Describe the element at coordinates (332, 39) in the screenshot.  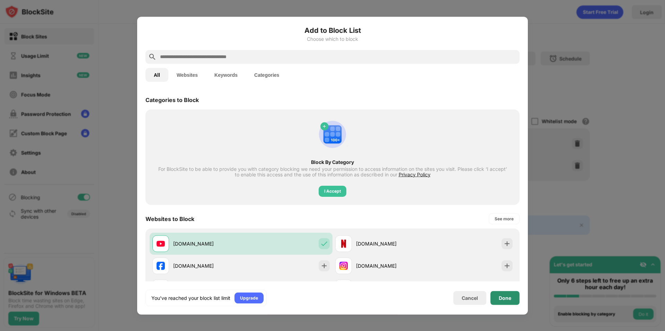
I see `div: Choose which to block` at that location.